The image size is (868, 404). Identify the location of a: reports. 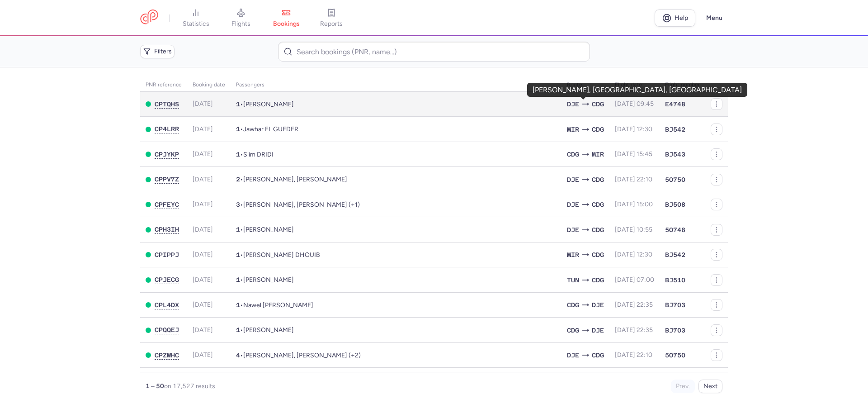
(331, 18).